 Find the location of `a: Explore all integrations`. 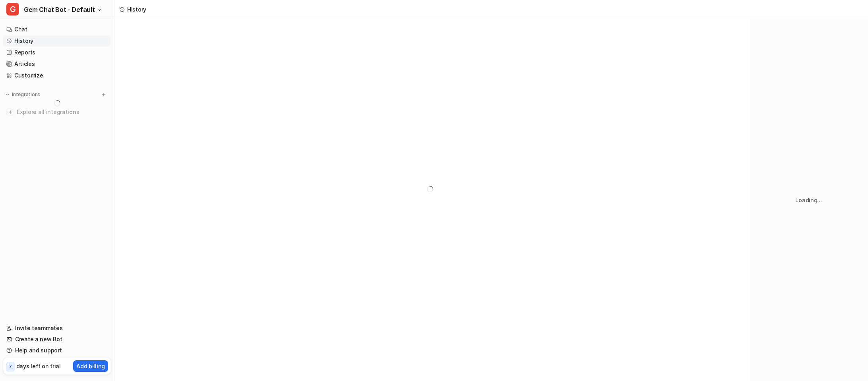

a: Explore all integrations is located at coordinates (57, 112).